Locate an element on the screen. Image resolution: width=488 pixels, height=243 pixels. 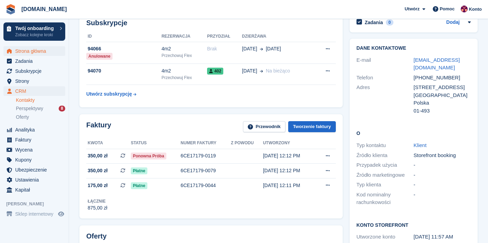
span: Wycena is located at coordinates (36, 150).